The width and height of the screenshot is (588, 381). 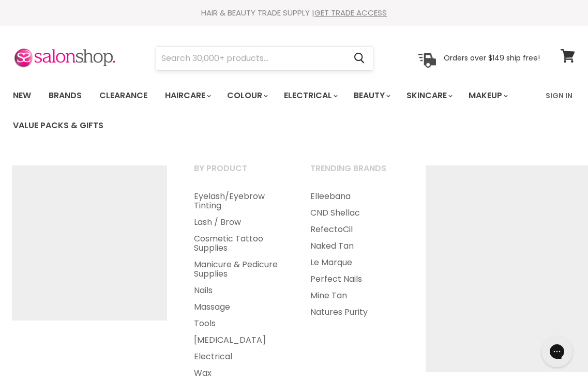 I want to click on a: Beauty, so click(x=371, y=95).